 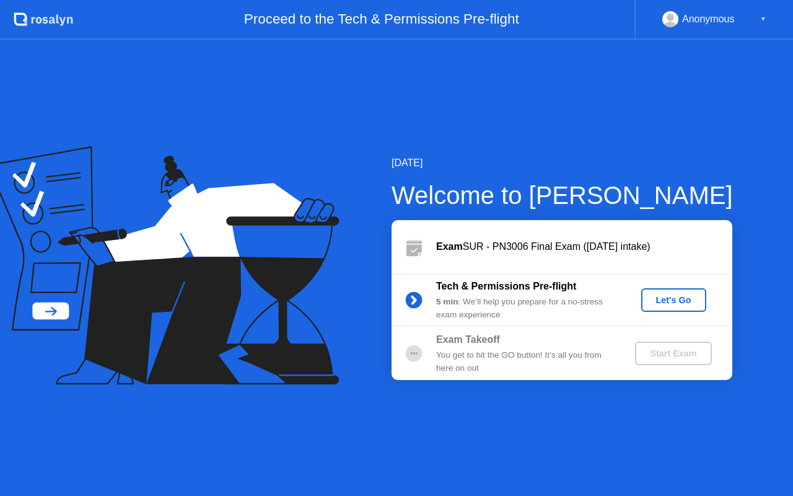 I want to click on div: Anonymous, so click(x=708, y=19).